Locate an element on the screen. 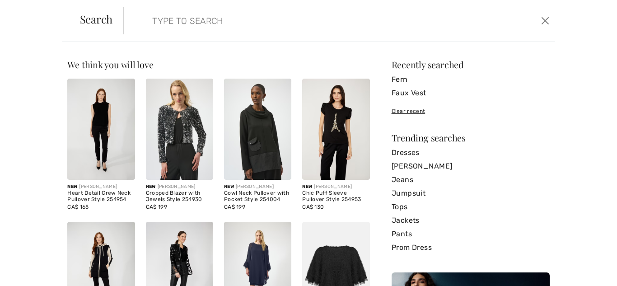 The image size is (617, 286). div: Chic Puff Sleeve Pullover Style 254953 is located at coordinates (336, 196).